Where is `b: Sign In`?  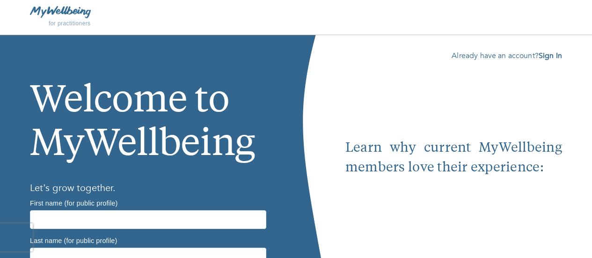 b: Sign In is located at coordinates (551, 56).